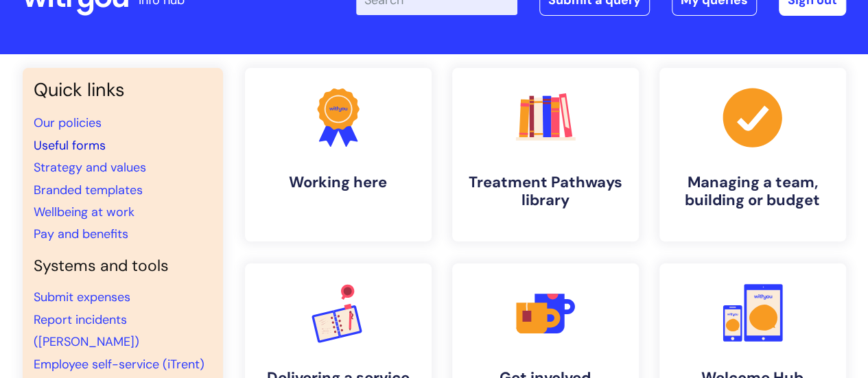 The image size is (868, 378). Describe the element at coordinates (545, 192) in the screenshot. I see `h4: Treatment Pathways library` at that location.